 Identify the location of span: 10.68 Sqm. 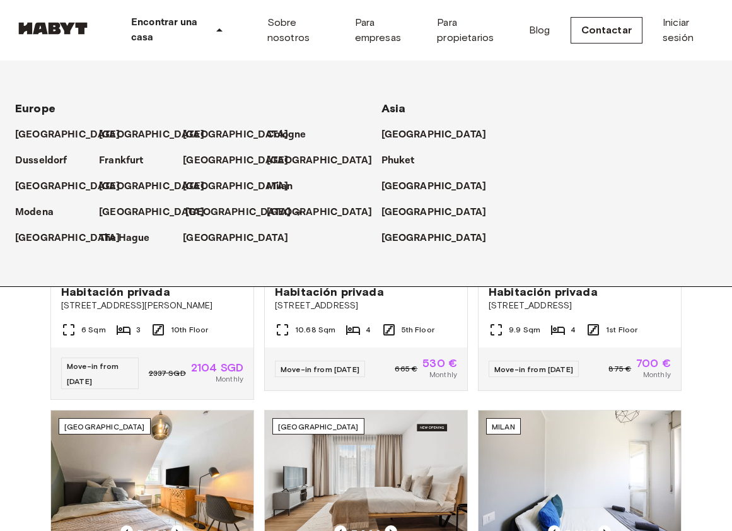
(315, 330).